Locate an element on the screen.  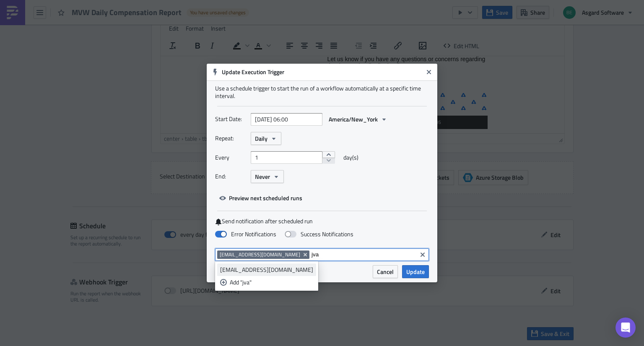
button: Never is located at coordinates (267, 176).